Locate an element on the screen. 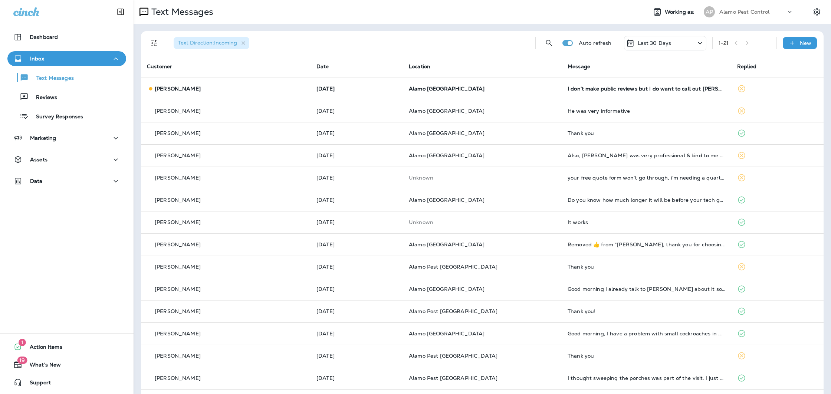 This screenshot has width=831, height=394. div: He was very informative is located at coordinates (646, 111).